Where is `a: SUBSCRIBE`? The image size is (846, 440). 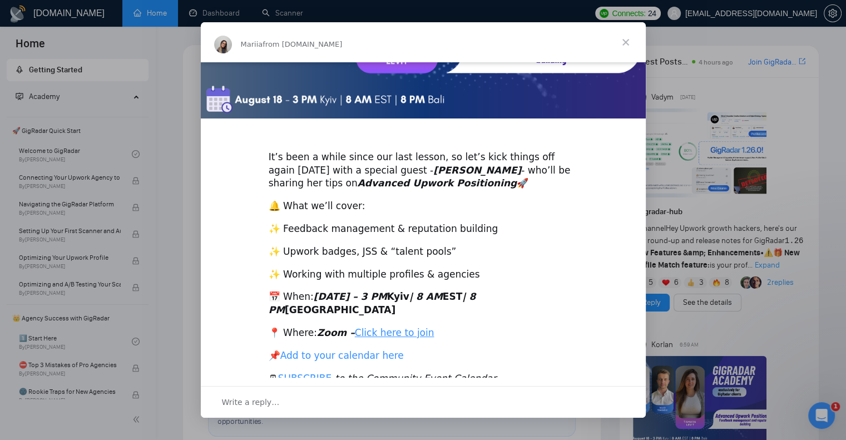
a: SUBSCRIBE is located at coordinates (305, 378).